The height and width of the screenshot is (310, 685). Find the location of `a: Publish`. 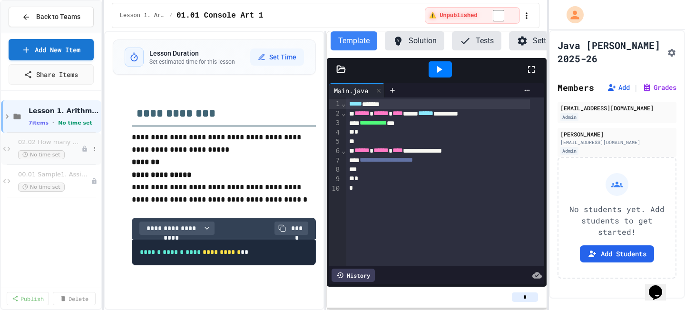

a: Publish is located at coordinates (28, 299).